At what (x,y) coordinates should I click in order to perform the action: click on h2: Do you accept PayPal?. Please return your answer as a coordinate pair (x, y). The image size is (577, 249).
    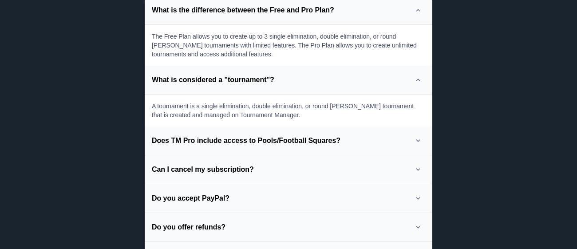
    Looking at the image, I should click on (191, 199).